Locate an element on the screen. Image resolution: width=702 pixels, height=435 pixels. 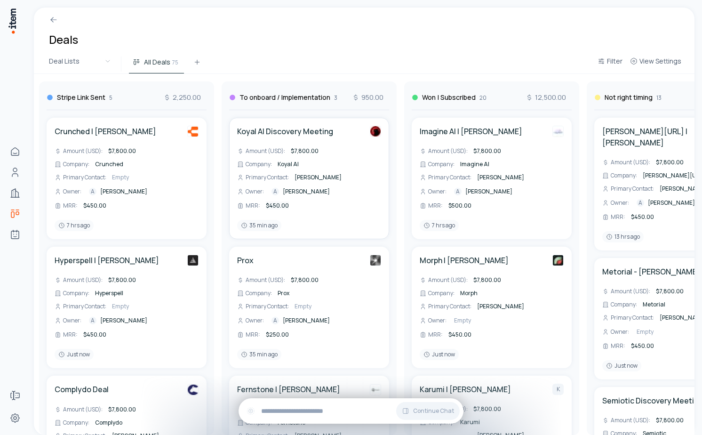
img: Hyperspell is located at coordinates (193, 260).